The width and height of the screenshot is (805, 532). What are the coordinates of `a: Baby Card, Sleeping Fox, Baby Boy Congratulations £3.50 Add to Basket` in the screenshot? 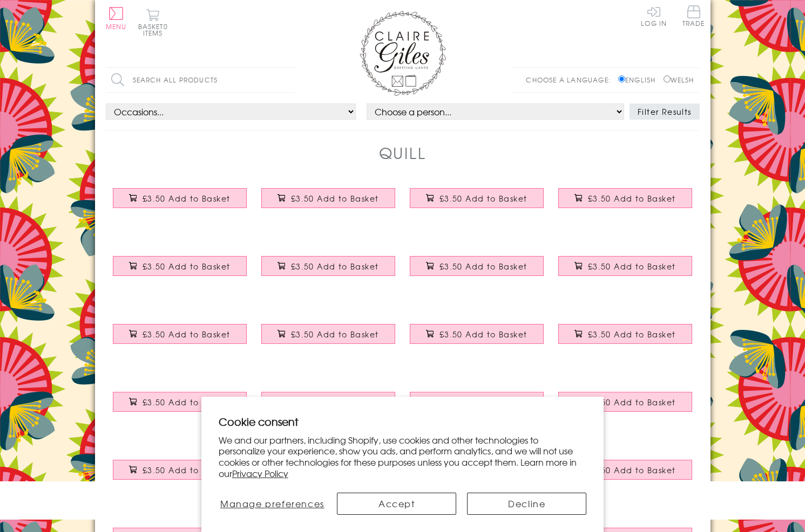 It's located at (625, 203).